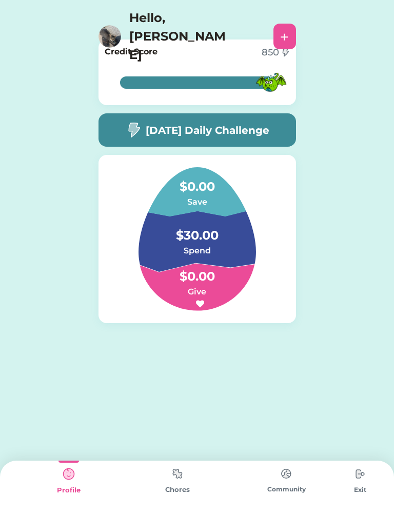  I want to click on h6: Spend, so click(197, 251).